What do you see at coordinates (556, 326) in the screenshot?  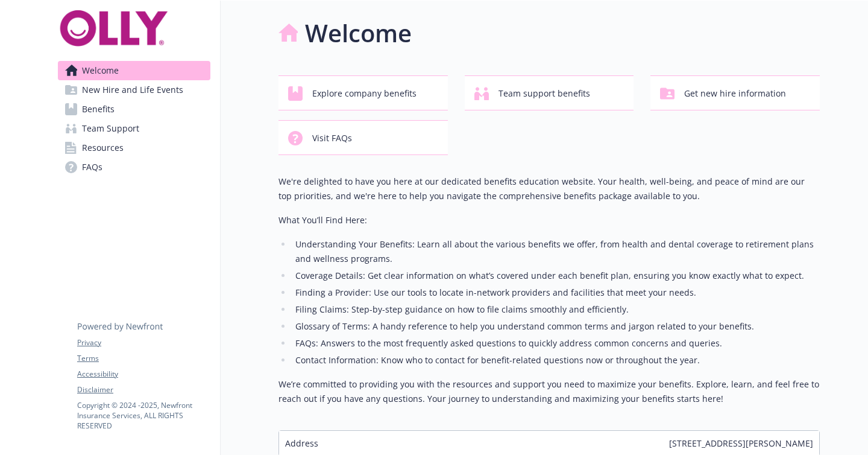 I see `li: Glossary of Terms: A handy reference to help you understand common terms and jargon related to yo...` at bounding box center [556, 326].